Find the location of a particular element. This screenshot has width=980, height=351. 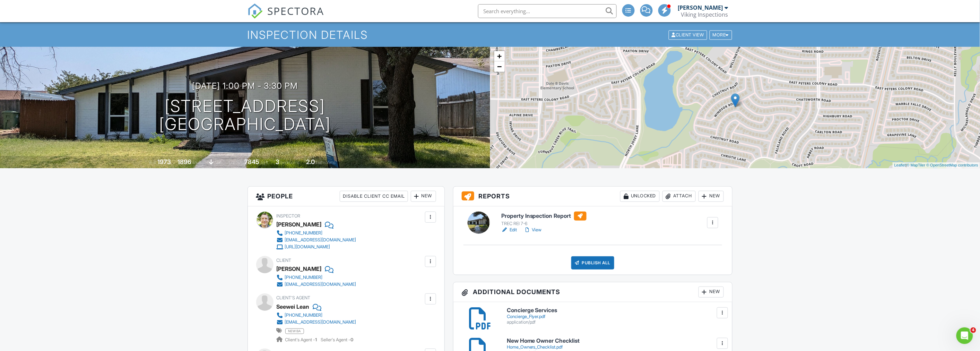

div: 7845 is located at coordinates (252, 162).